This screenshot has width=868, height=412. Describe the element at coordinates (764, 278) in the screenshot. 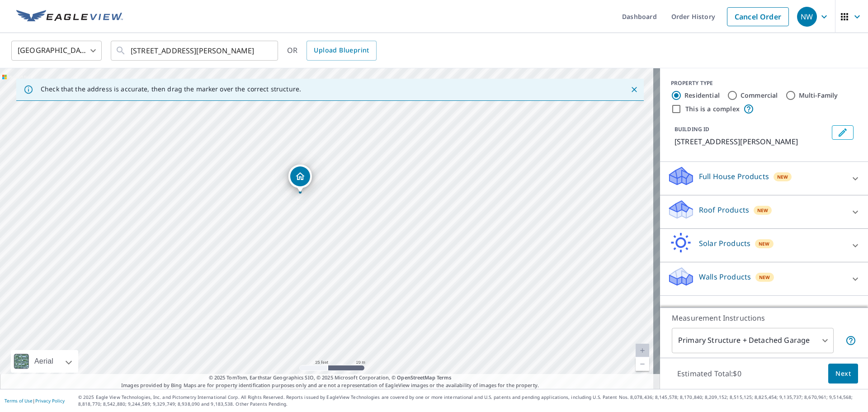

I see `div: Walls ProductsNew` at that location.